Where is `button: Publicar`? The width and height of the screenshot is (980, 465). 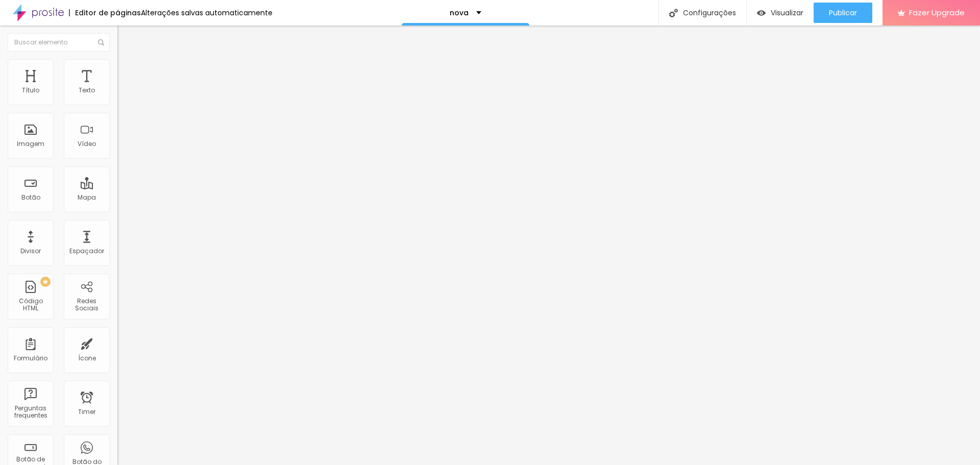
button: Publicar is located at coordinates (843, 13).